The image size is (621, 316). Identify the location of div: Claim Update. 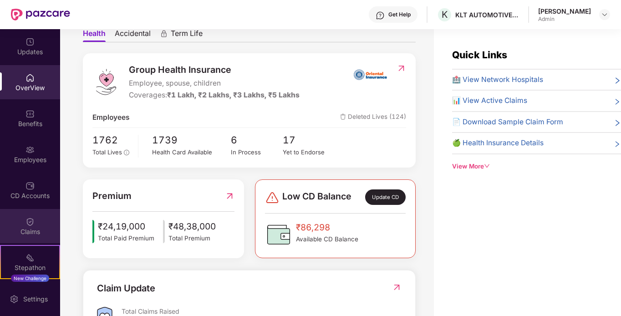
(126, 288).